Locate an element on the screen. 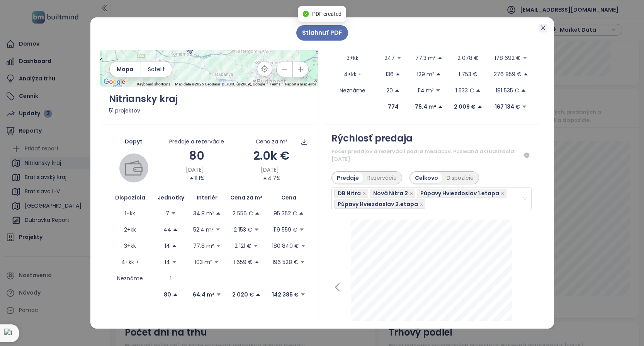 This screenshot has width=644, height=346. p: 247 is located at coordinates (389, 58).